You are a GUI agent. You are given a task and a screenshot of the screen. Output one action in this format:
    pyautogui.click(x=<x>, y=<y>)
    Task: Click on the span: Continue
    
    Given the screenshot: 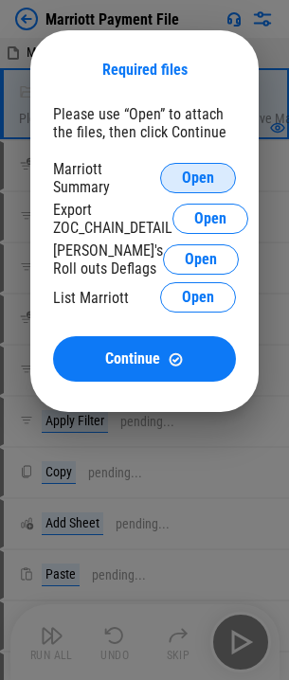 What is the action you would take?
    pyautogui.click(x=133, y=359)
    